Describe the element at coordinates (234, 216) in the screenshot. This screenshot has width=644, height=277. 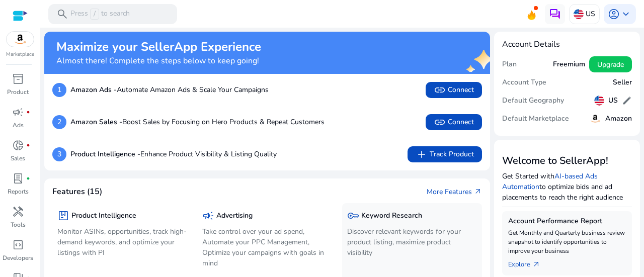
I see `h5: Advertising` at that location.